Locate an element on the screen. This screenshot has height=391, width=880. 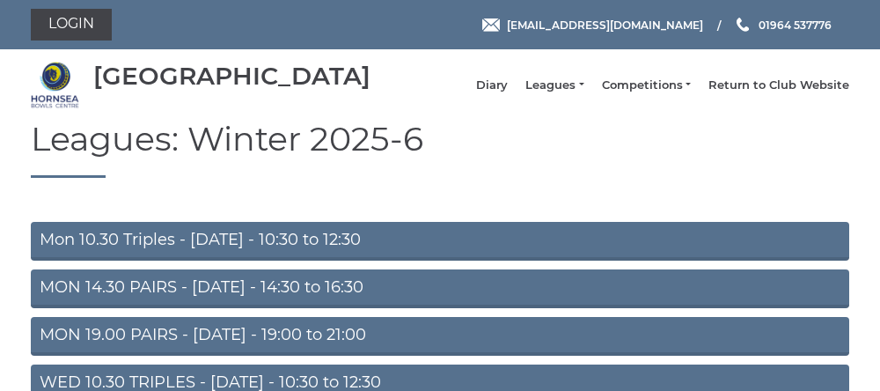
a: Leagues is located at coordinates (554, 85).